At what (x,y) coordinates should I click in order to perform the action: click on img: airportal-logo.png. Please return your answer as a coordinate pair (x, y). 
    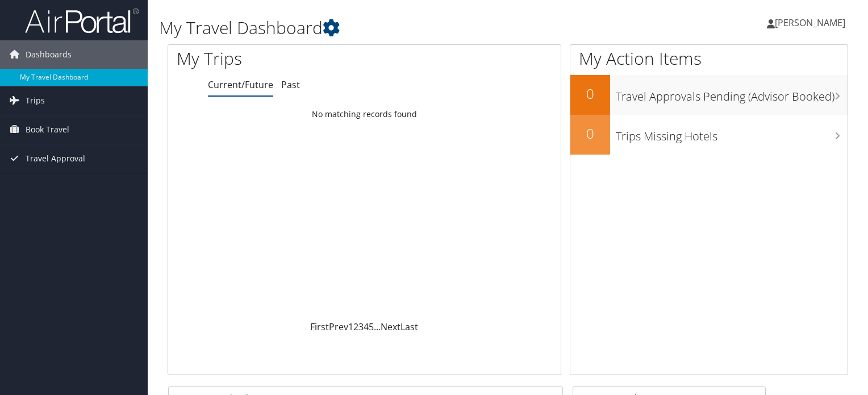
    Looking at the image, I should click on (82, 21).